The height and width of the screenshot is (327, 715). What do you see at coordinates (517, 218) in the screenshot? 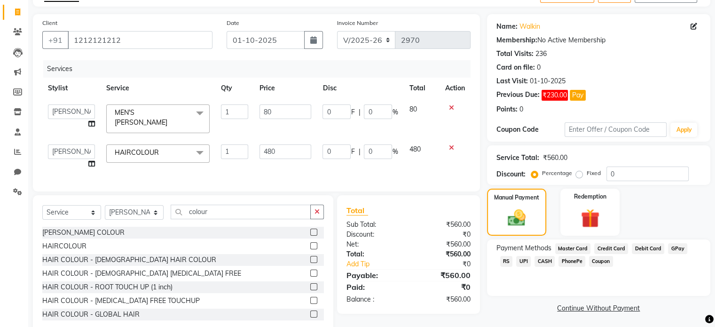
I see `img: _cash.svg` at bounding box center [517, 218].